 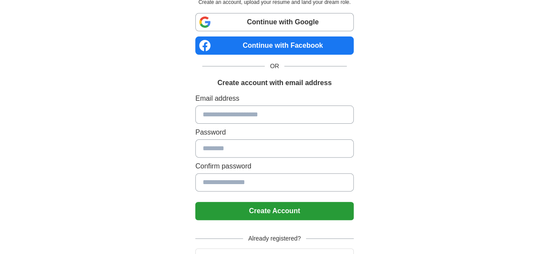 I want to click on label: Confirm password, so click(x=274, y=166).